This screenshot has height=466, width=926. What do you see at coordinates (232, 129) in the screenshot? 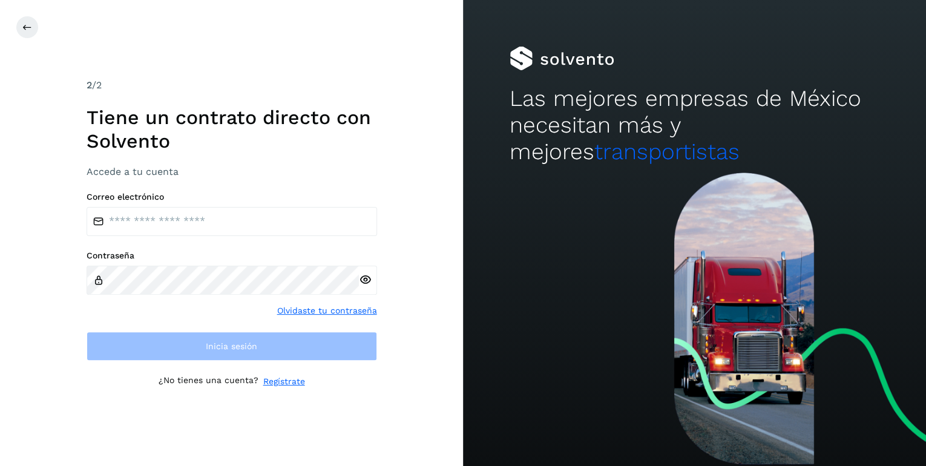
I see `h1: Tiene un contrato directo con Solvento` at bounding box center [232, 129].